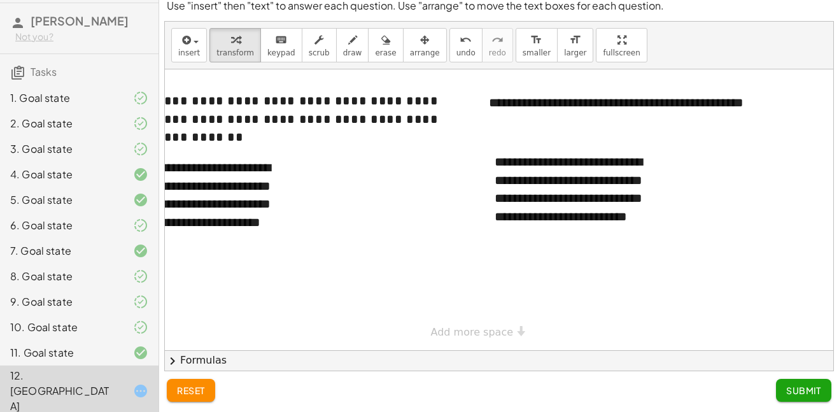 The image size is (839, 412). What do you see at coordinates (61, 327) in the screenshot?
I see `div: 10. Goal state` at bounding box center [61, 327].